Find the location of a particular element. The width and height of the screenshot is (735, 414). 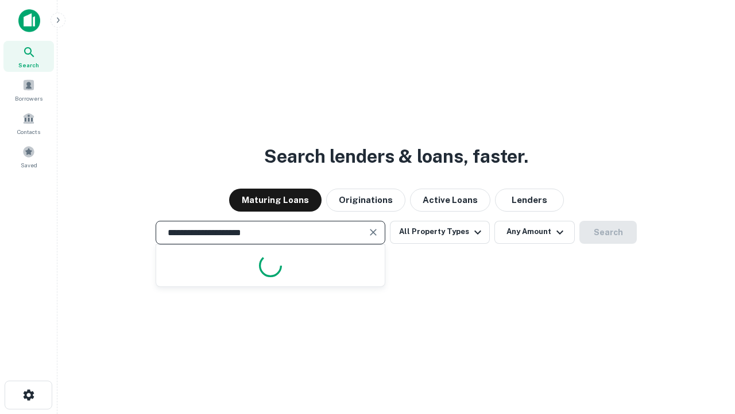

span: Borrowers is located at coordinates (29, 98).